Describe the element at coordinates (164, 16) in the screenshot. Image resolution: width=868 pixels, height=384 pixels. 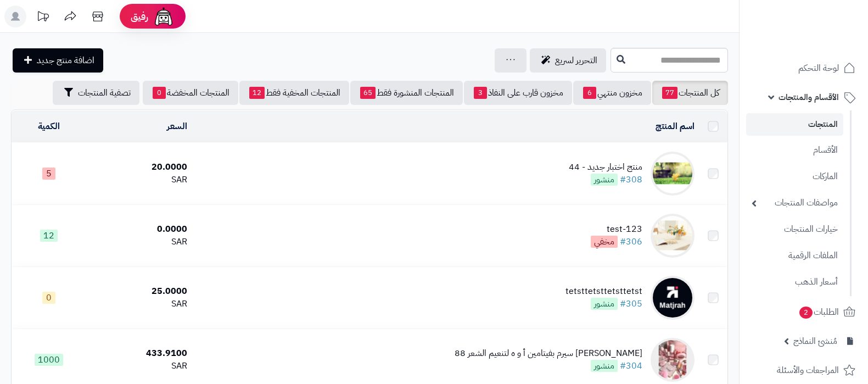
I see `img: ai-face.png` at that location.